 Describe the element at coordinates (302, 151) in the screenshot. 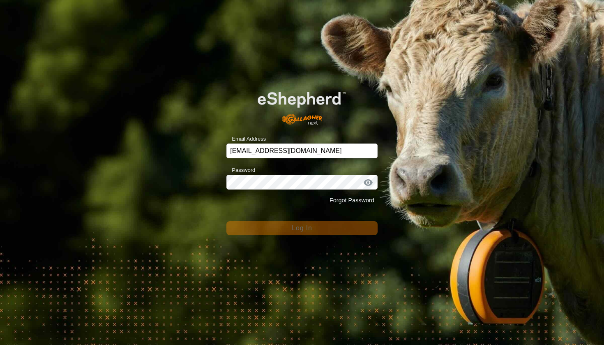

I see `input: Email Address` at that location.